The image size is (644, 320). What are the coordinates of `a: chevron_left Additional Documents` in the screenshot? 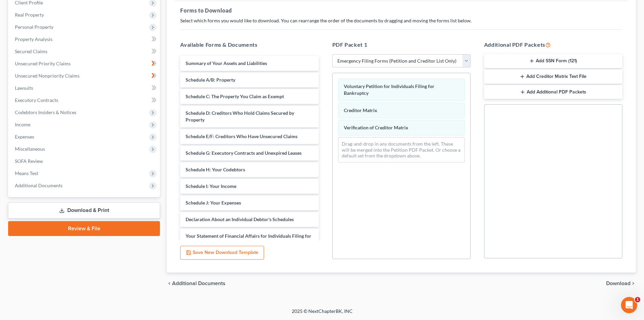 It's located at (196, 283).